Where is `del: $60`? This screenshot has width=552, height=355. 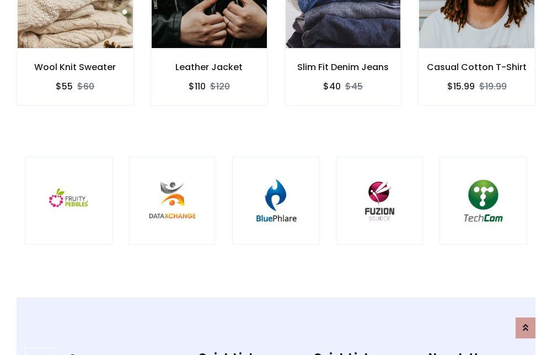 del: $60 is located at coordinates (85, 86).